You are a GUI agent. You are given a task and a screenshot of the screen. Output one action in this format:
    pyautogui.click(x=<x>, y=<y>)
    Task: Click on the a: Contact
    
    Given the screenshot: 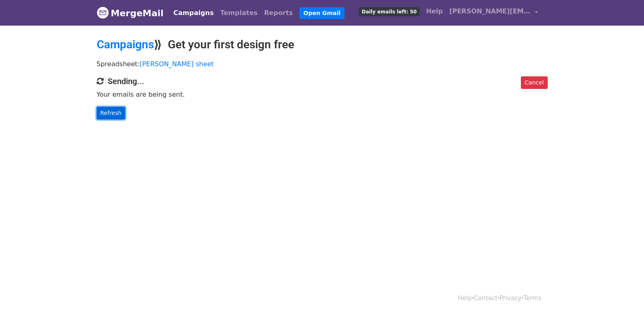 What is the action you would take?
    pyautogui.click(x=485, y=298)
    